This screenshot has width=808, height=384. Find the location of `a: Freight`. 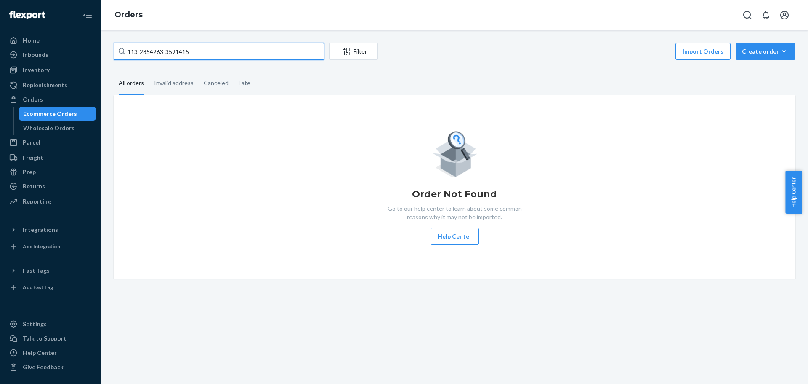

a: Freight is located at coordinates (51, 157).